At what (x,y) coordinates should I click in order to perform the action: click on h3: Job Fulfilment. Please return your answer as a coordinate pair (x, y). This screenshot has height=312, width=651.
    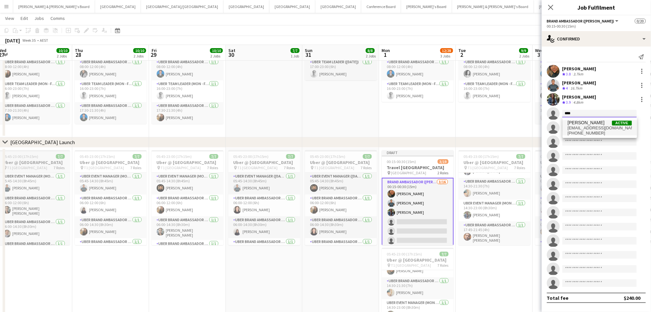
    Looking at the image, I should click on (597, 7).